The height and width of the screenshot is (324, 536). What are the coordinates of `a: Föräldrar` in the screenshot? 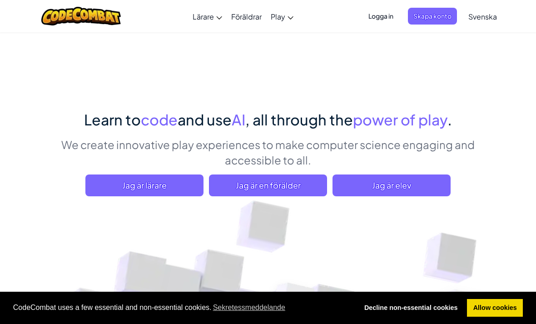 It's located at (246, 16).